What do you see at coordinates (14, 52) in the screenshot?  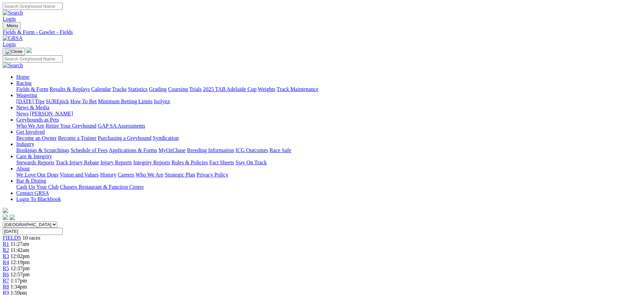 I see `img: Close` at bounding box center [14, 52].